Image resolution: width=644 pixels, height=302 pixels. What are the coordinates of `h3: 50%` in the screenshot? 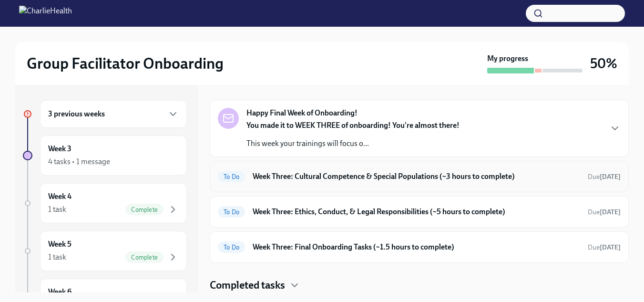 It's located at (604, 63).